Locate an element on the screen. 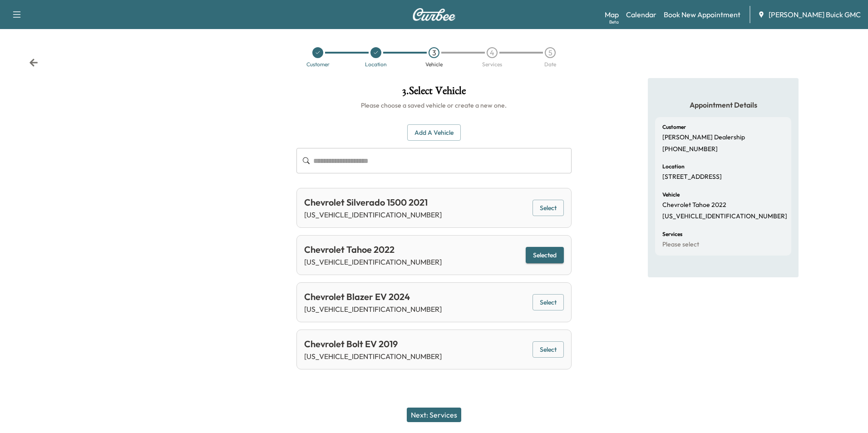  h6: Please choose a saved vehicle or create a new one. is located at coordinates (434, 106).